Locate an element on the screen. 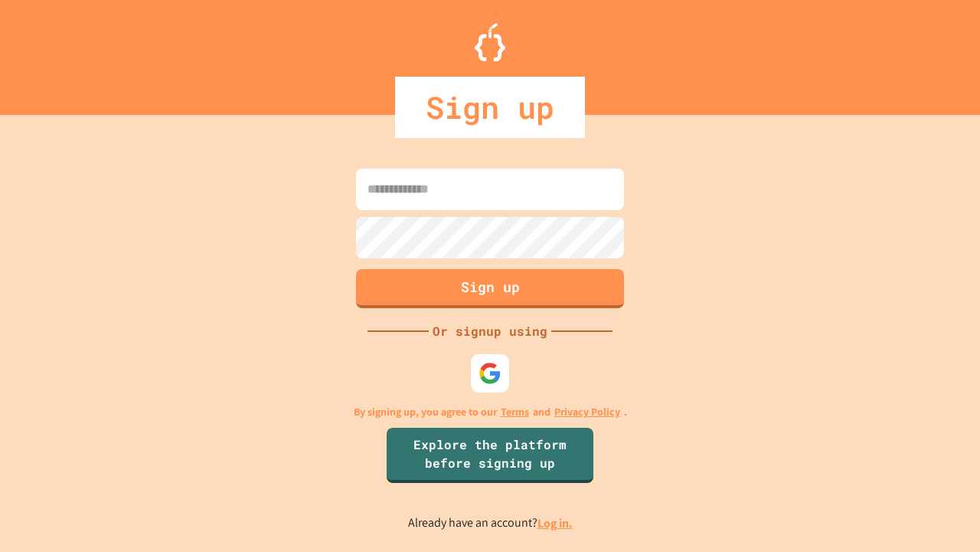 The image size is (980, 552). p: By signing up, you agree to our and . is located at coordinates (490, 412).